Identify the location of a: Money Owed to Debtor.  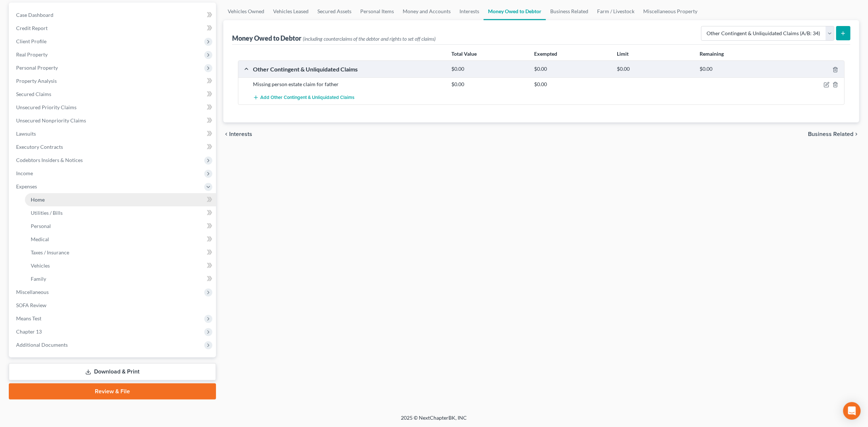
(515, 12).